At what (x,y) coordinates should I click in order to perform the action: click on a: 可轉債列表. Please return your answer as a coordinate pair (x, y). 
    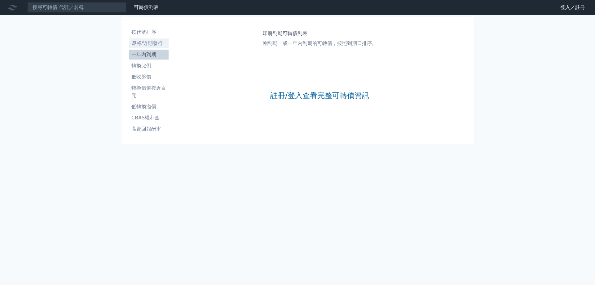
    Looking at the image, I should click on (146, 7).